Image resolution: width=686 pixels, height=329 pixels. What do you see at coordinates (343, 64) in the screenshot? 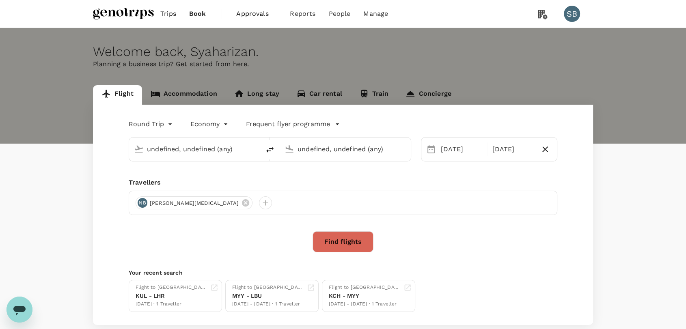
I see `p: Planning a business trip? Get started from here.` at bounding box center [343, 64].